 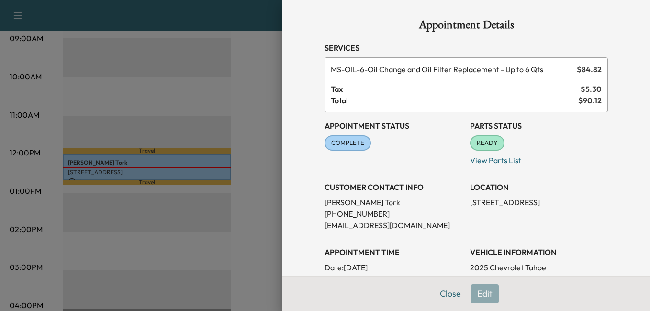 What do you see at coordinates (393, 187) in the screenshot?
I see `h3: CUSTOMER CONTACT INFO` at bounding box center [393, 187].